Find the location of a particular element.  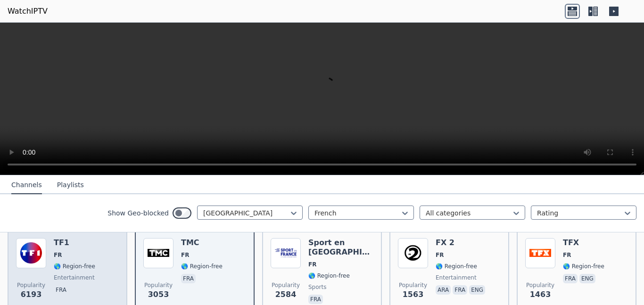

span: 1463 is located at coordinates (540, 294).